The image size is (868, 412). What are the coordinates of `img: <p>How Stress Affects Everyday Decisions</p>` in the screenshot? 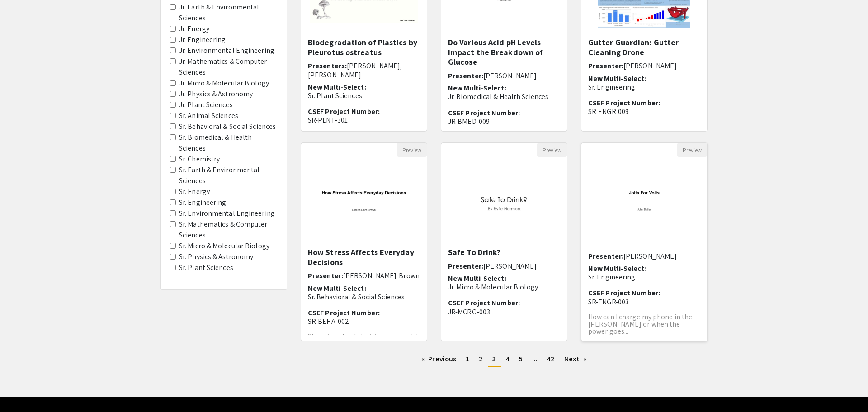 It's located at (364, 202).